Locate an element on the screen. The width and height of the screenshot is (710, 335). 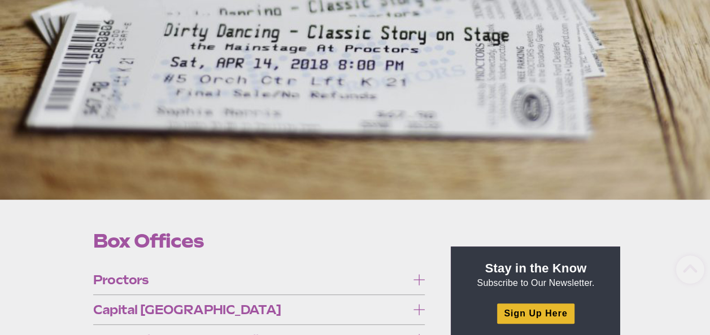
a: Sign Up Here is located at coordinates (535, 313).